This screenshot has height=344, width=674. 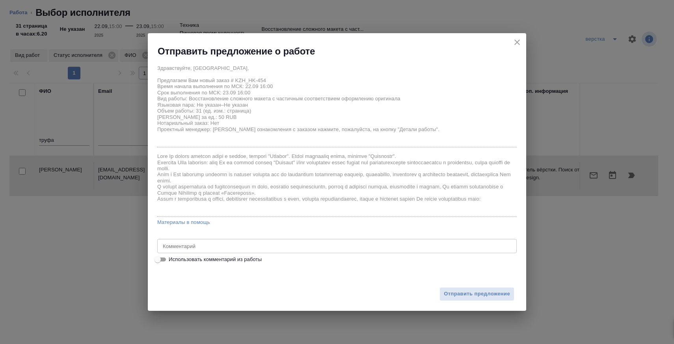 What do you see at coordinates (477, 293) in the screenshot?
I see `button: Отправить предложение` at bounding box center [477, 293].